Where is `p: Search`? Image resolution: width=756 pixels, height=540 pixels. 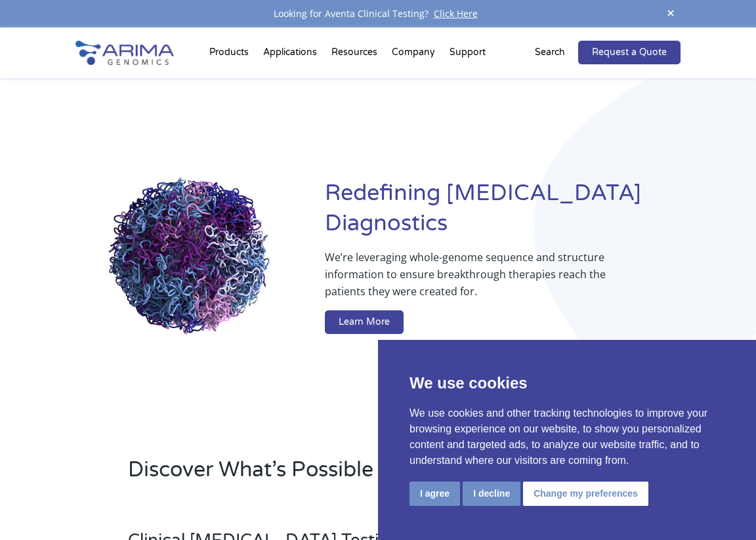 p: Search is located at coordinates (550, 52).